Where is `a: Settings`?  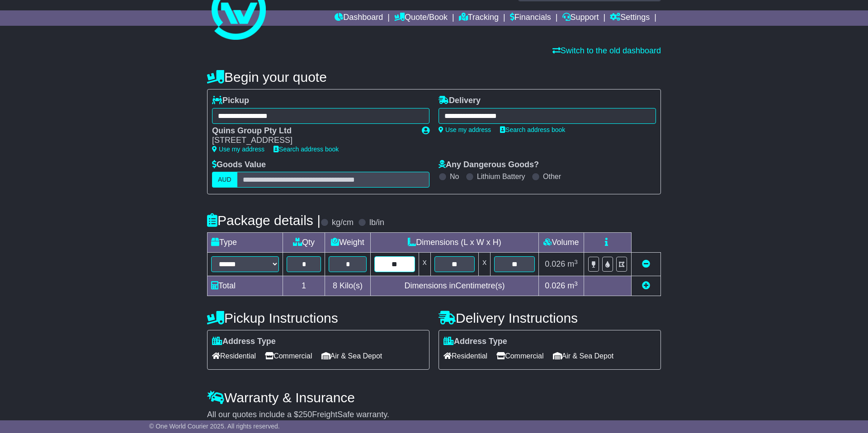
a: Settings is located at coordinates (630, 18).